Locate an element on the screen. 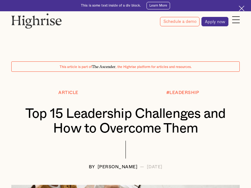  a: Schedule a demo is located at coordinates (180, 22).